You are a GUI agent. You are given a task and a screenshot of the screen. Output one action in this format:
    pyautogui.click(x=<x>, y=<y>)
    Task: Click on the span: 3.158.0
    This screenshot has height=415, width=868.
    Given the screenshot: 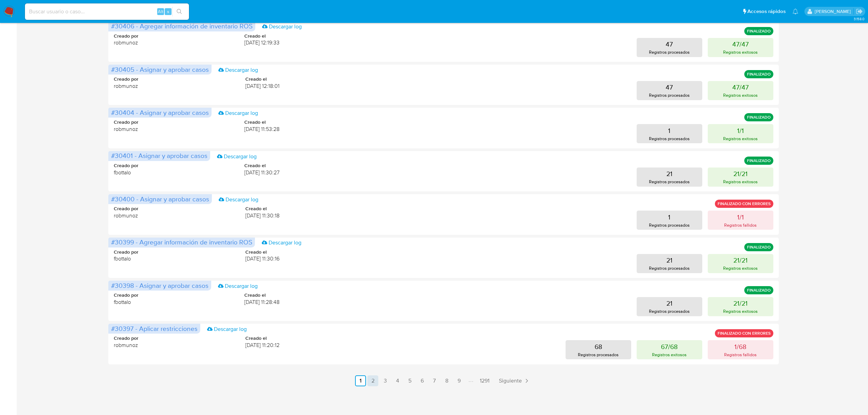 What is the action you would take?
    pyautogui.click(x=859, y=19)
    